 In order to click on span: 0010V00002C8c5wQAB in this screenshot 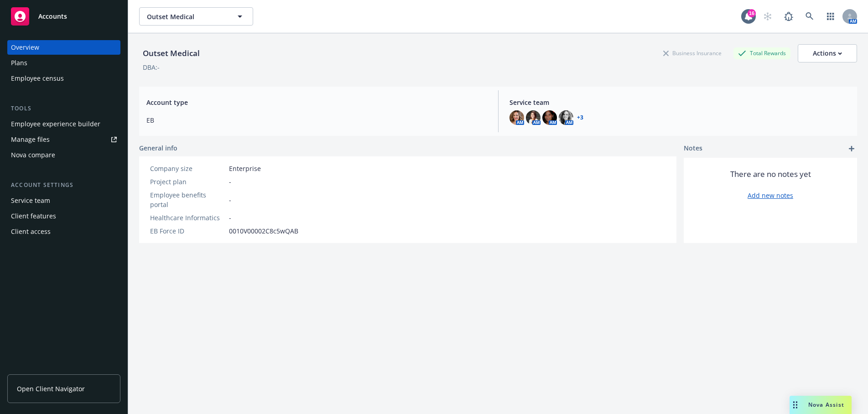, I will do `click(264, 231)`.